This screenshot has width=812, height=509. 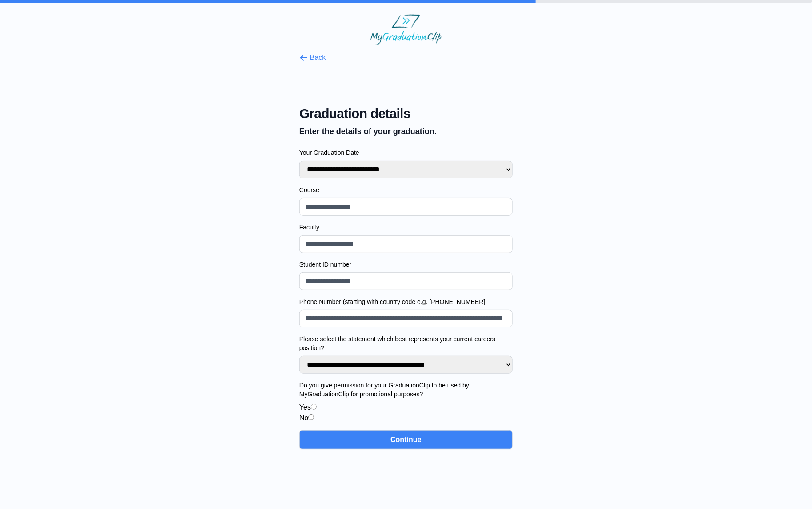 What do you see at coordinates (406, 227) in the screenshot?
I see `label: Faculty` at bounding box center [406, 227].